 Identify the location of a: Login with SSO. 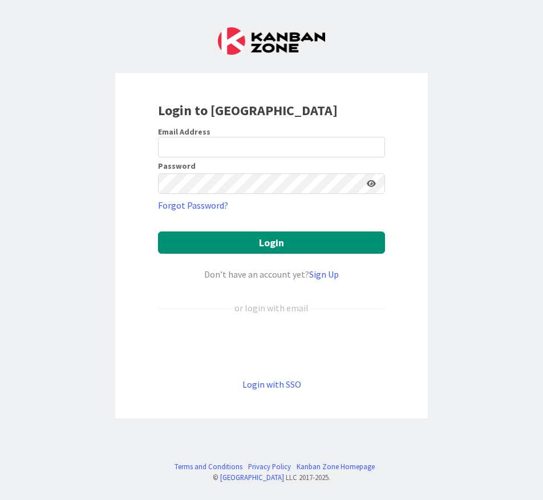
(271, 384).